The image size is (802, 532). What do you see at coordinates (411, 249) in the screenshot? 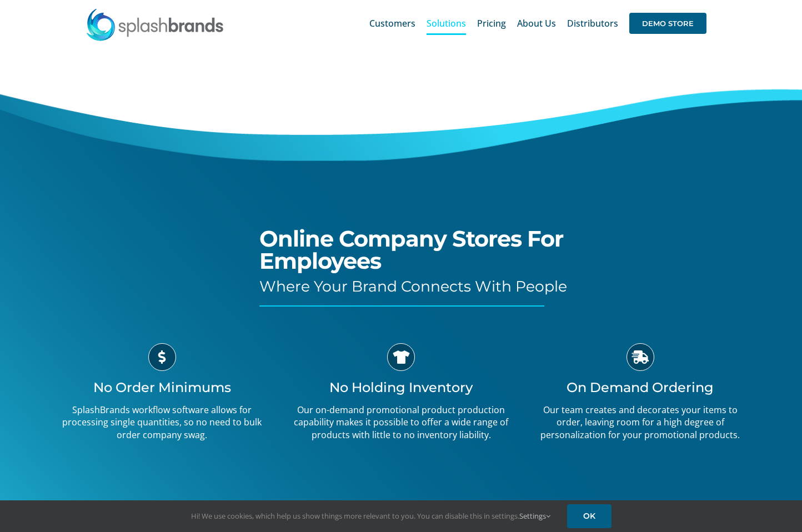
I see `span: Online Company Stores For Employees` at bounding box center [411, 249].